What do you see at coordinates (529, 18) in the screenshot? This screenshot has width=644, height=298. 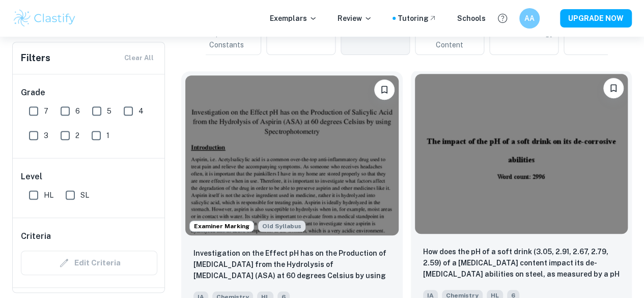 I see `h6: AA` at bounding box center [529, 18].